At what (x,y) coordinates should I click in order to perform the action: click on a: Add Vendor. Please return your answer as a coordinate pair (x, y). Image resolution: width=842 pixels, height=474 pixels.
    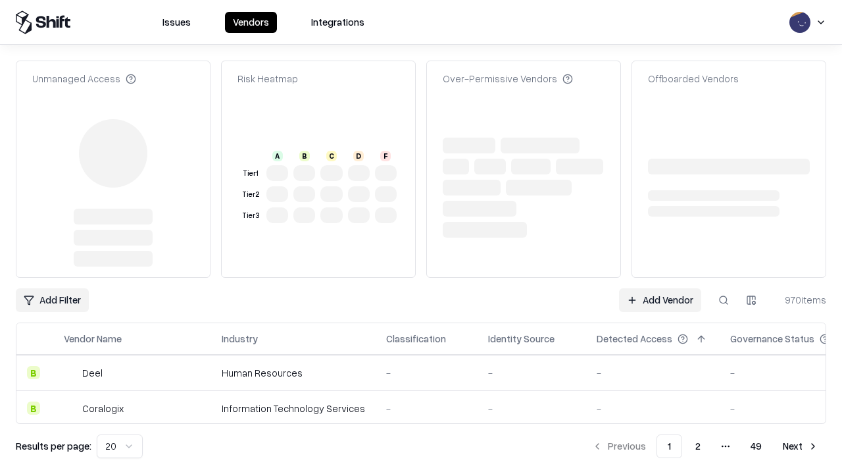
    Looking at the image, I should click on (660, 300).